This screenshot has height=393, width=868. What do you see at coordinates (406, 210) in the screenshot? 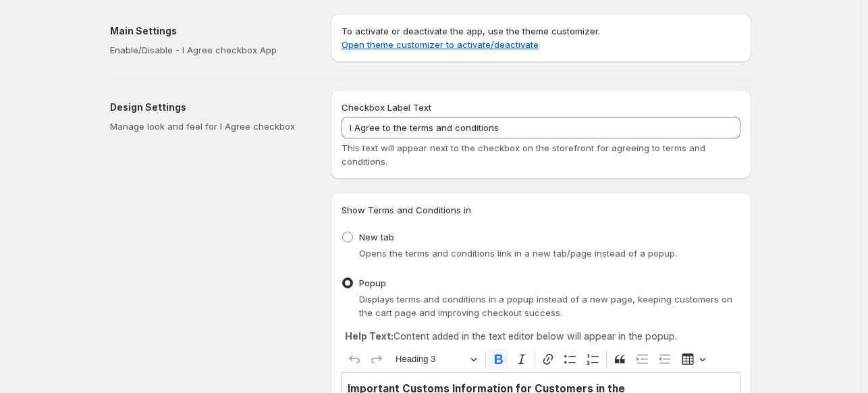
I see `span: Show Terms and Conditions in` at bounding box center [406, 210].